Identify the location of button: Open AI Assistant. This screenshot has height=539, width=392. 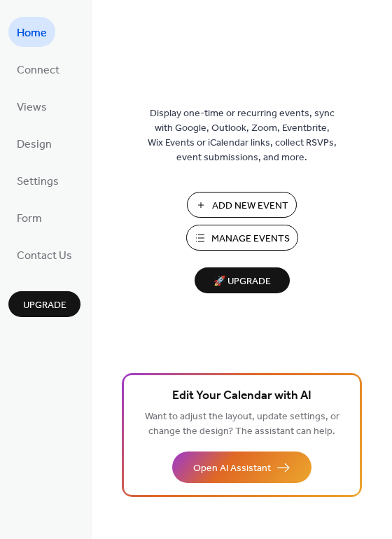
(241, 467).